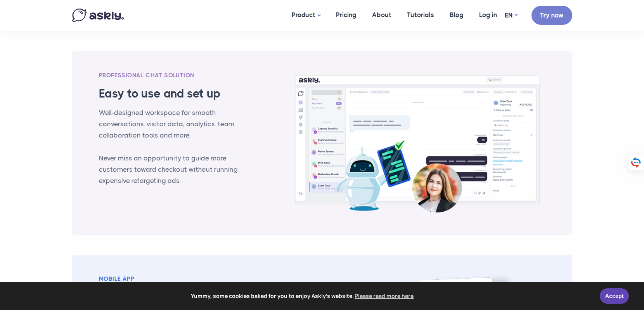 This screenshot has width=644, height=310. I want to click on img: Askly, so click(98, 15).